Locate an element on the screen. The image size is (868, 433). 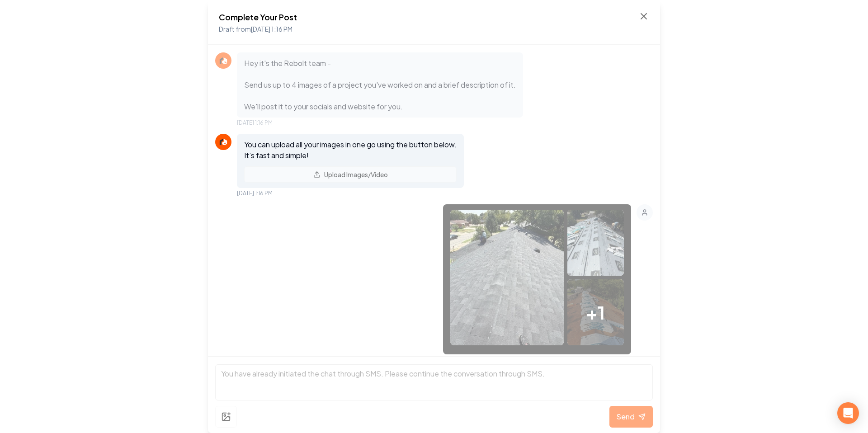
h2: Complete Your Post is located at coordinates (258, 17).